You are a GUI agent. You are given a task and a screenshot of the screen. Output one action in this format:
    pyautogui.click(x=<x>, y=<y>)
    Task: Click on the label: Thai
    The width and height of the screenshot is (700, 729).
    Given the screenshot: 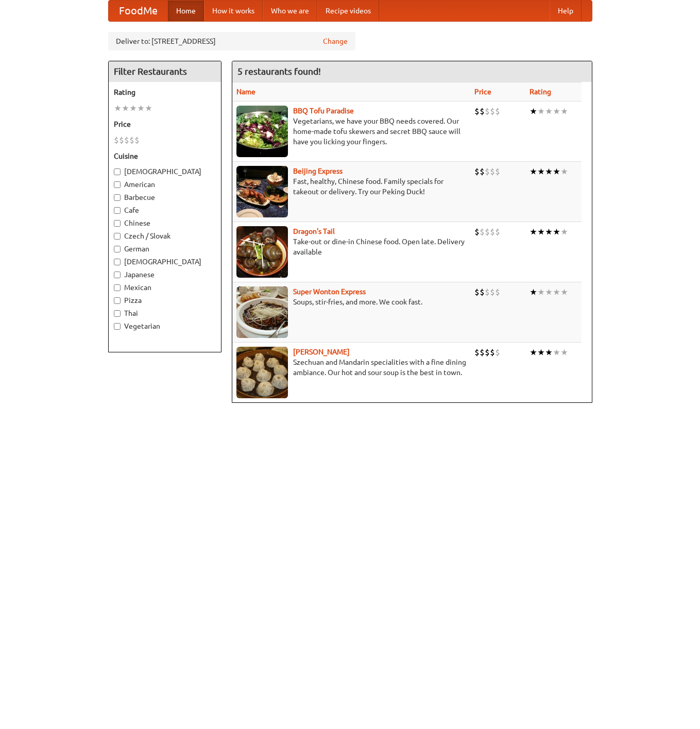 What is the action you would take?
    pyautogui.click(x=165, y=313)
    